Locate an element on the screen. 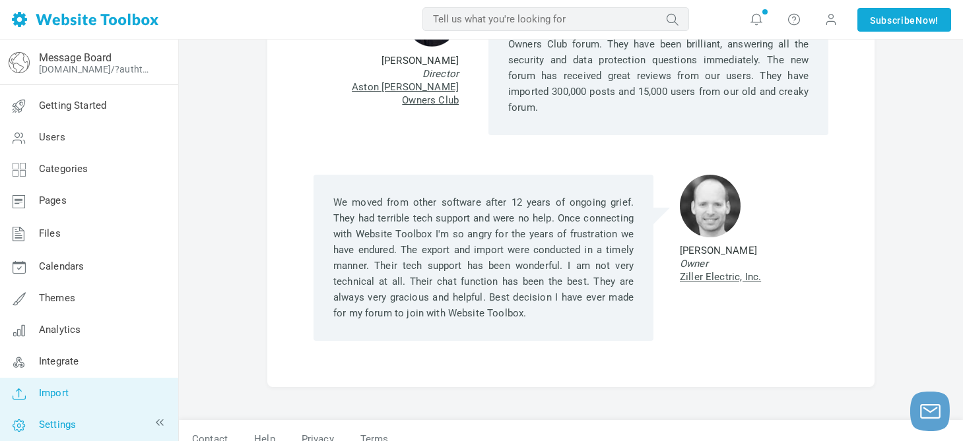  a: Ziller Electric, Inc. is located at coordinates (720, 277).